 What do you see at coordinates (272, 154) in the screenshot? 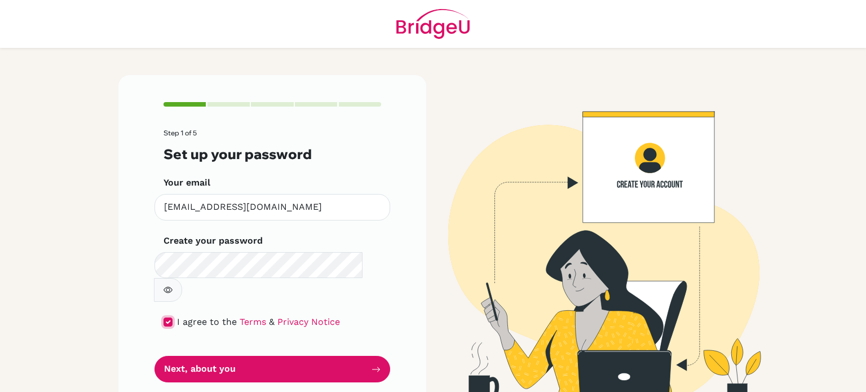
I see `h3: Set up your password` at bounding box center [272, 154].